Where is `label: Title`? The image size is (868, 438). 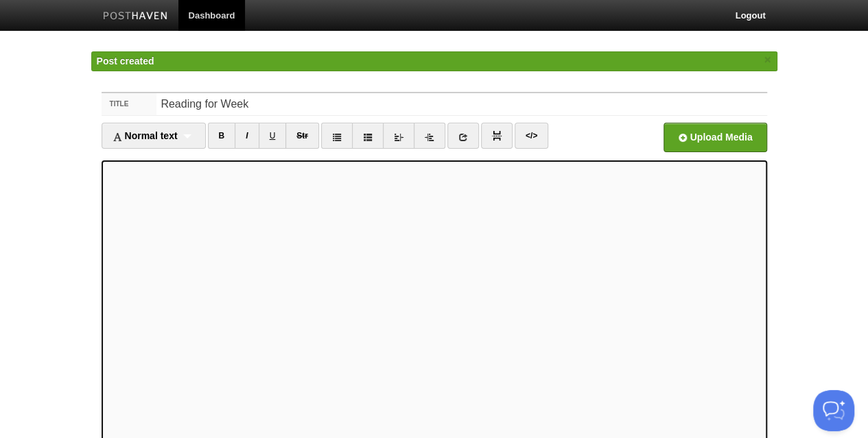 label: Title is located at coordinates (129, 104).